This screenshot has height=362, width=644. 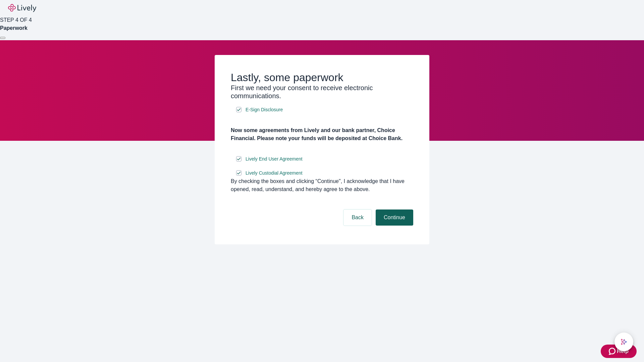 What do you see at coordinates (624, 342) in the screenshot?
I see `svg: Lively AI Assistant` at bounding box center [624, 342].